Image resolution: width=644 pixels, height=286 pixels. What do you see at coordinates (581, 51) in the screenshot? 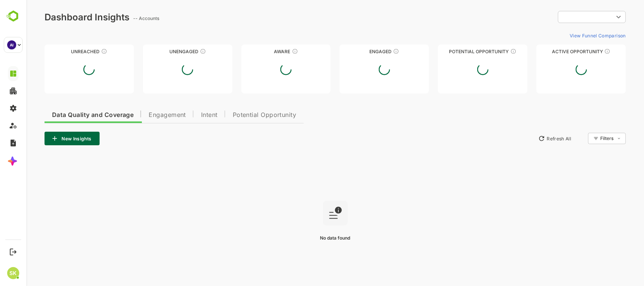
I see `div: These accounts have open opportunities which might be at any of the Sales Stages` at bounding box center [581, 51].